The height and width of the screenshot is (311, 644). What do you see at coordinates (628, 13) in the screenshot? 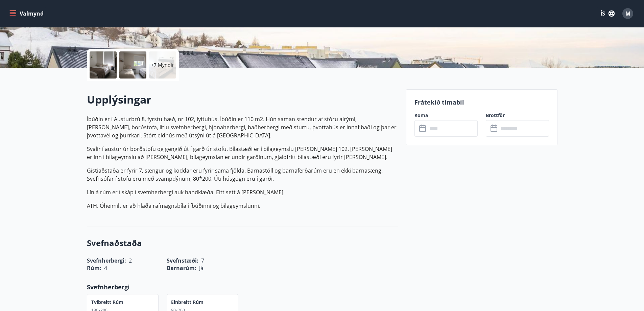
I see `span: M` at bounding box center [628, 13].